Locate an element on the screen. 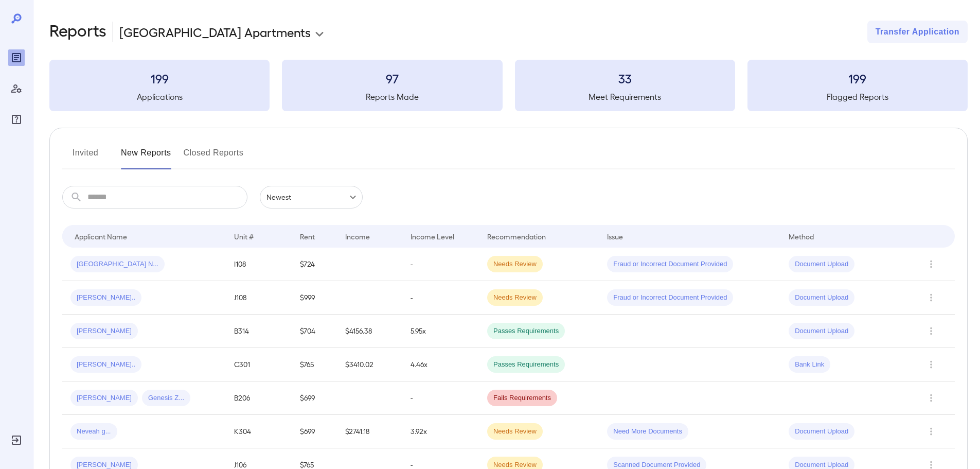  td: $3410.02 is located at coordinates (370, 364).